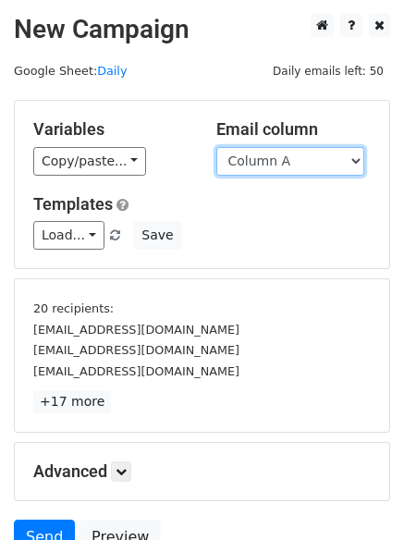 The image size is (404, 540). What do you see at coordinates (73, 308) in the screenshot?
I see `small: 20 recipients:` at bounding box center [73, 308].